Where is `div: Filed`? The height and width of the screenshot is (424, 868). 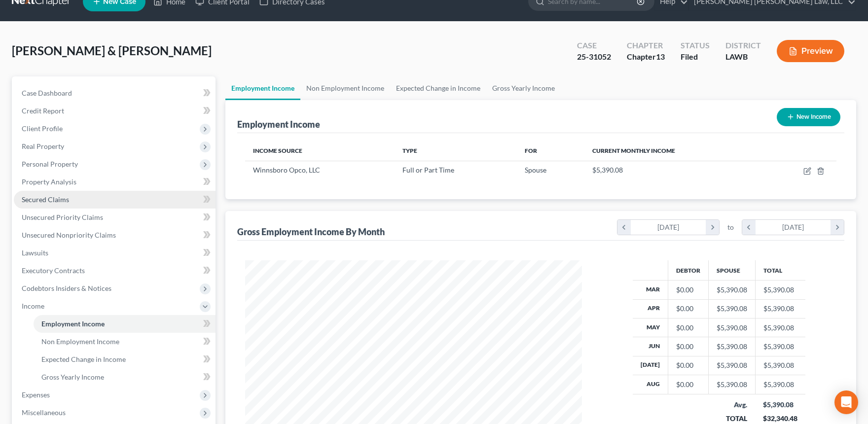
div: Filed is located at coordinates (695, 57).